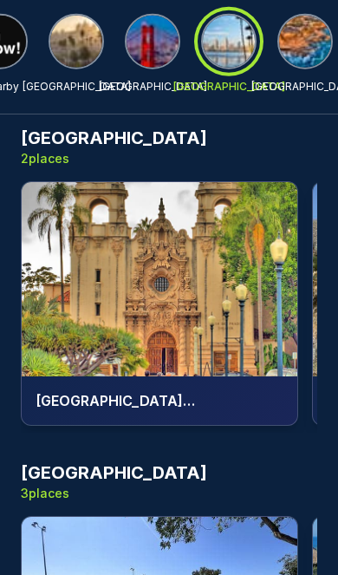 The width and height of the screenshot is (338, 575). What do you see at coordinates (114, 159) in the screenshot?
I see `p: 2 places` at bounding box center [114, 159].